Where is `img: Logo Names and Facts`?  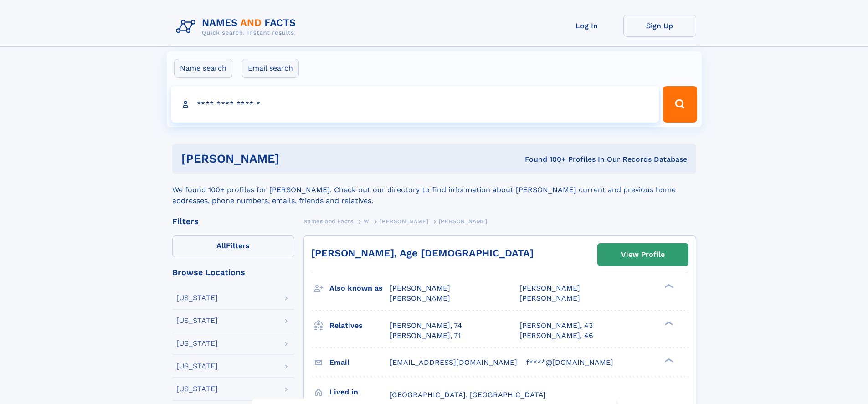
img: Logo Names and Facts is located at coordinates (238, 27).